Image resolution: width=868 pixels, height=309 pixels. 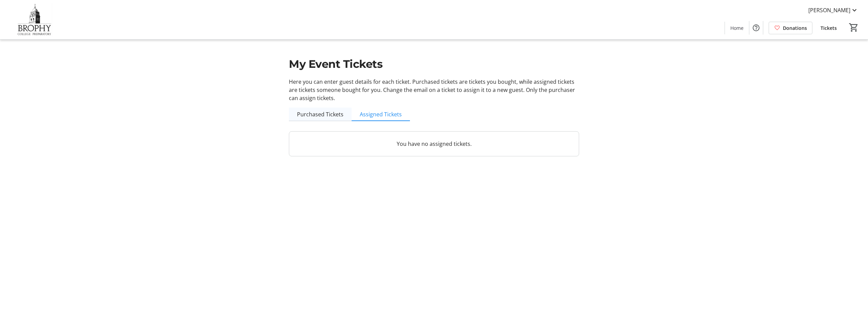 What do you see at coordinates (737, 28) in the screenshot?
I see `a: Home` at bounding box center [737, 28].